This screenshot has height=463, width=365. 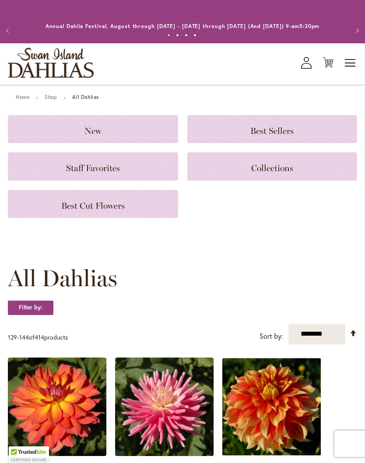 I want to click on a: Best Cut Flowers, so click(x=93, y=204).